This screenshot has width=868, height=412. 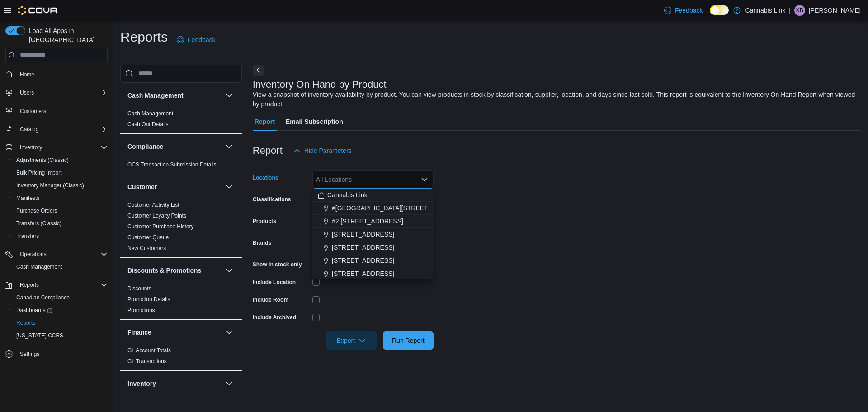 I want to click on h3: Finance, so click(x=139, y=333).